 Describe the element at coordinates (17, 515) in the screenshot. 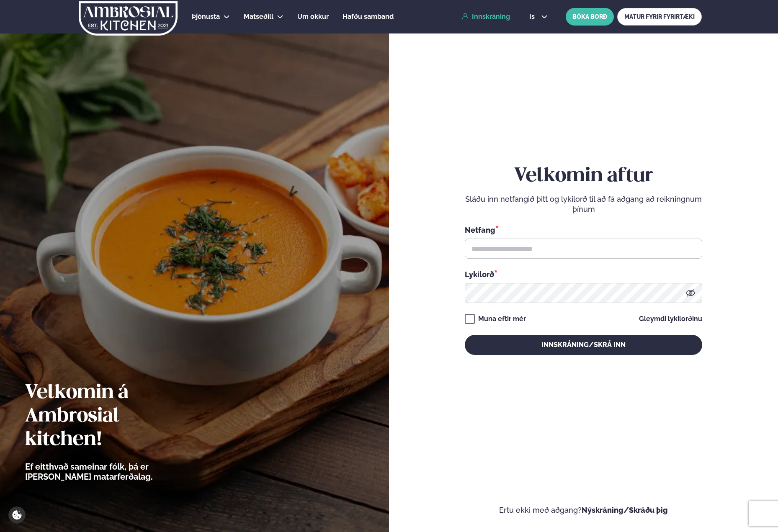

I see `a: Cookie settings` at that location.